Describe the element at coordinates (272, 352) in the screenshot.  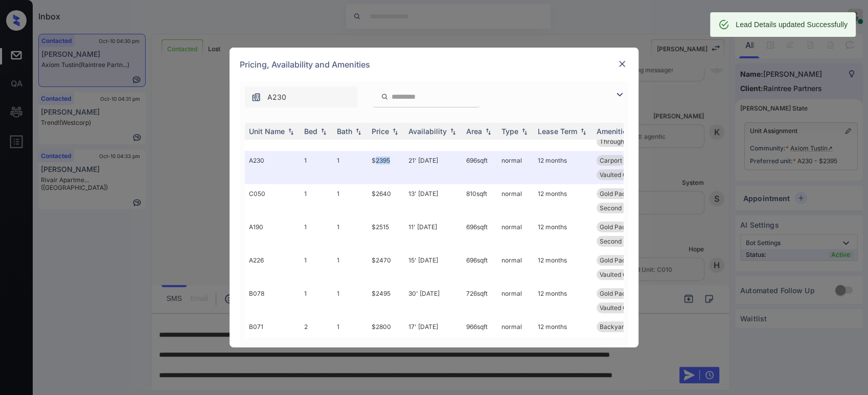
I see `td: B032` at that location.